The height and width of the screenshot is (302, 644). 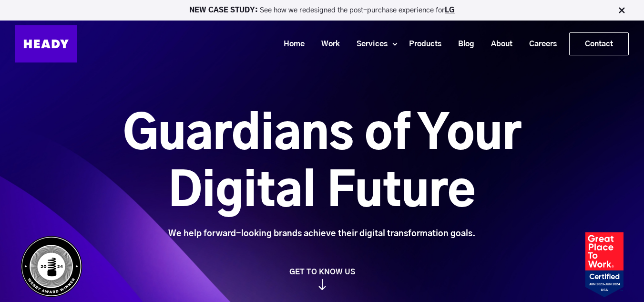 I want to click on a: Work, so click(x=327, y=44).